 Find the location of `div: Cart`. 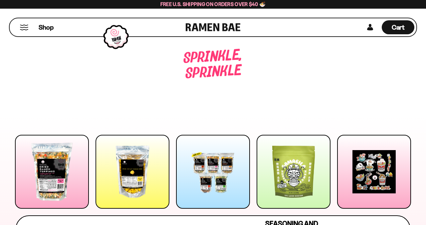

div: Cart is located at coordinates (398, 27).